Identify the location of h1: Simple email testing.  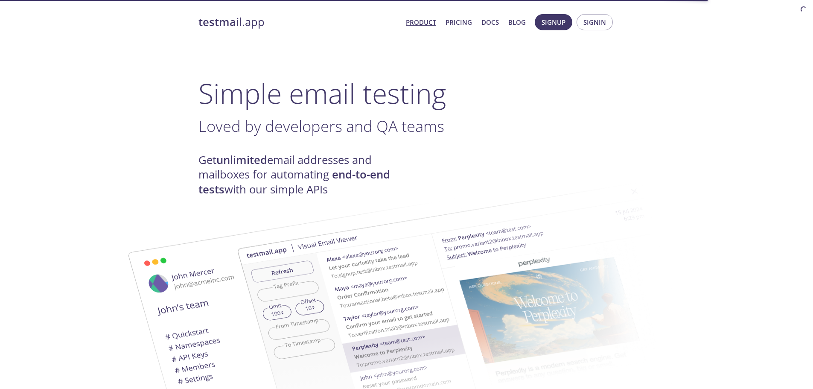
(407, 93).